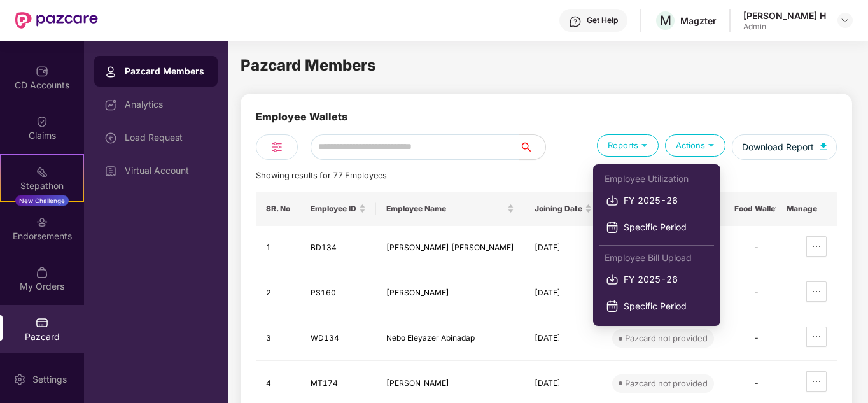 The height and width of the screenshot is (403, 868). Describe the element at coordinates (333, 209) in the screenshot. I see `span: Employee ID` at that location.